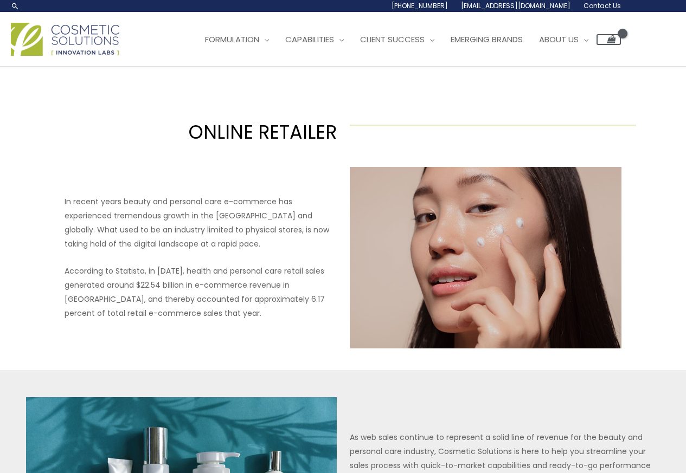  I want to click on span: Capabilities, so click(310, 39).